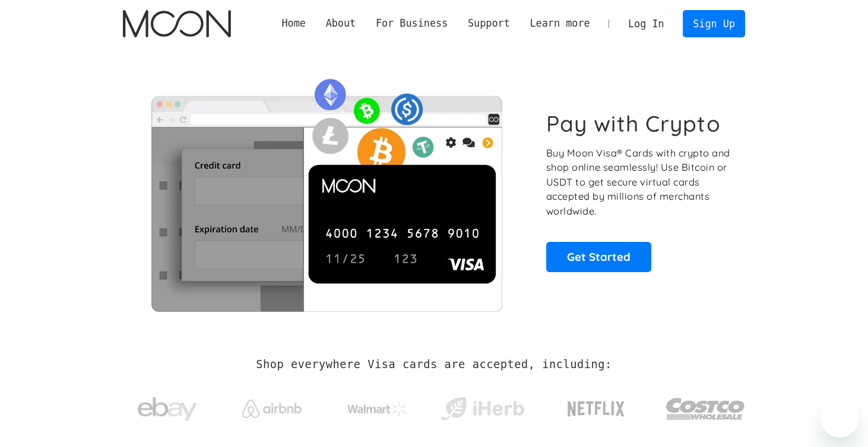  Describe the element at coordinates (293, 23) in the screenshot. I see `a: Home` at that location.